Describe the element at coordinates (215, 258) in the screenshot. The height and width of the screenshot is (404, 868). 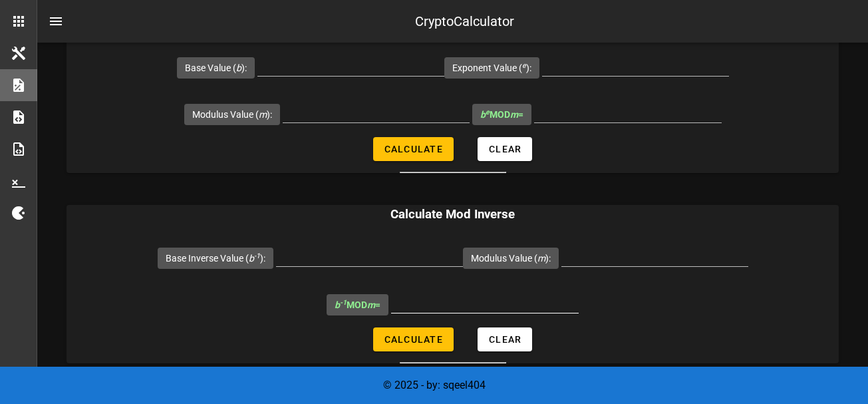
I see `label: Base Inverse Value ( ):` at that location.